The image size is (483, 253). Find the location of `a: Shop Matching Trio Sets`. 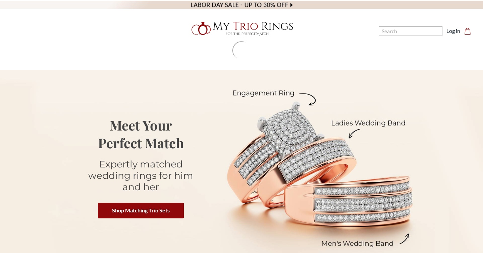

a: Shop Matching Trio Sets is located at coordinates (141, 210).